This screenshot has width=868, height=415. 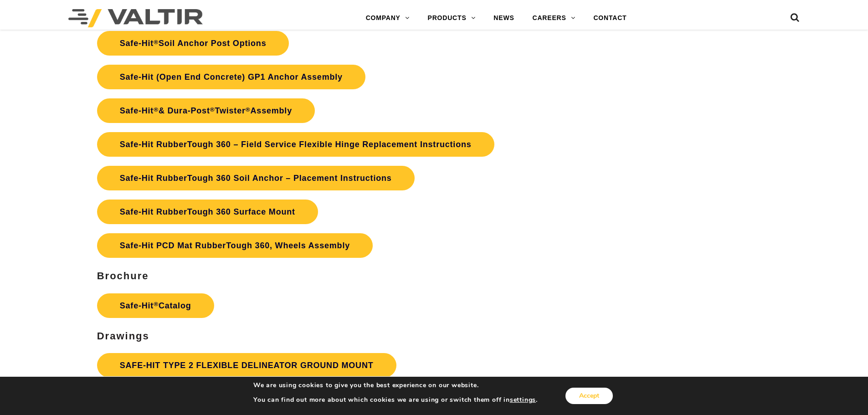 I want to click on a: NEWS, so click(x=504, y=18).